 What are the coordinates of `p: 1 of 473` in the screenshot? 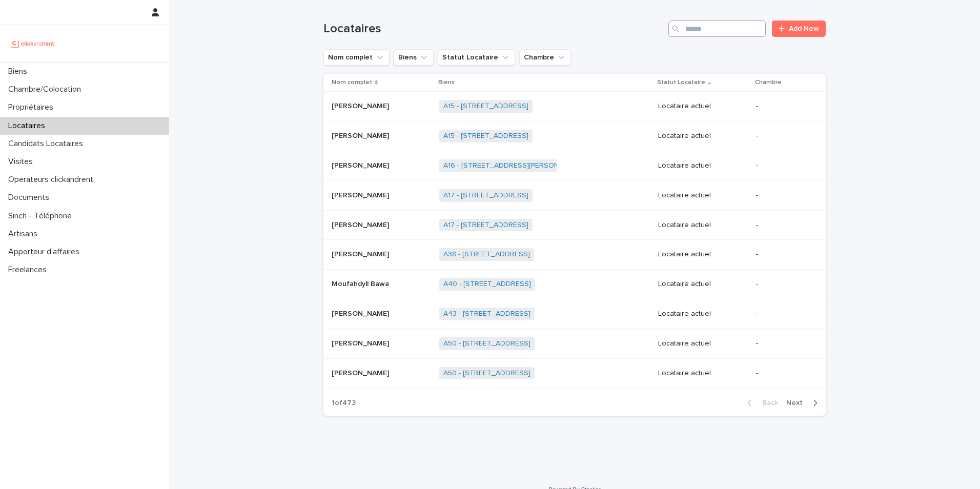 It's located at (343, 403).